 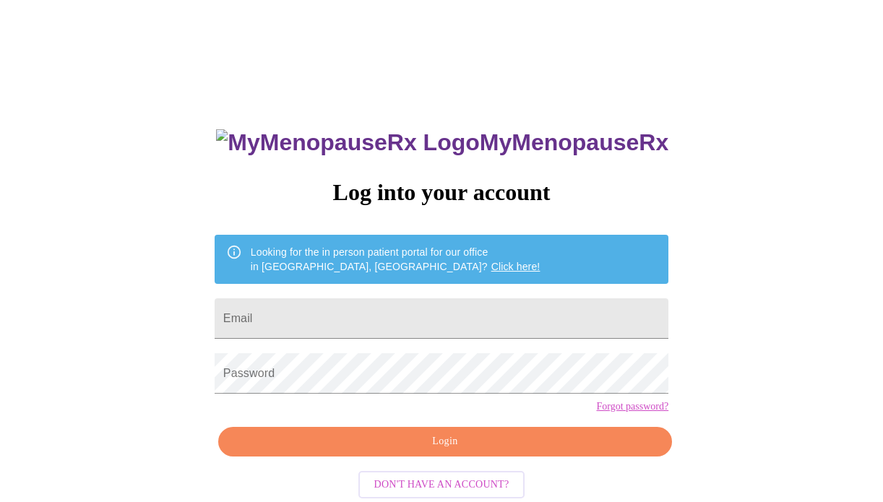 What do you see at coordinates (445, 441) in the screenshot?
I see `span: Login` at bounding box center [445, 441].